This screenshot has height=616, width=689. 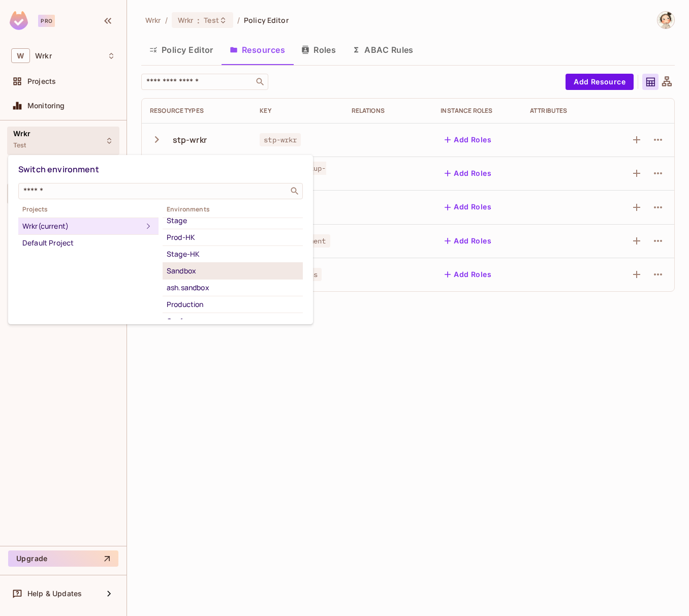 What do you see at coordinates (233, 288) in the screenshot?
I see `div: ash.sandbox` at bounding box center [233, 288].